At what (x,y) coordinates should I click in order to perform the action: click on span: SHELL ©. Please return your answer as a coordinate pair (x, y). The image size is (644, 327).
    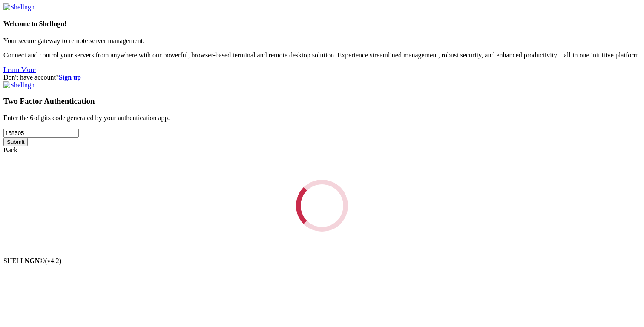
    Looking at the image, I should click on (32, 261).